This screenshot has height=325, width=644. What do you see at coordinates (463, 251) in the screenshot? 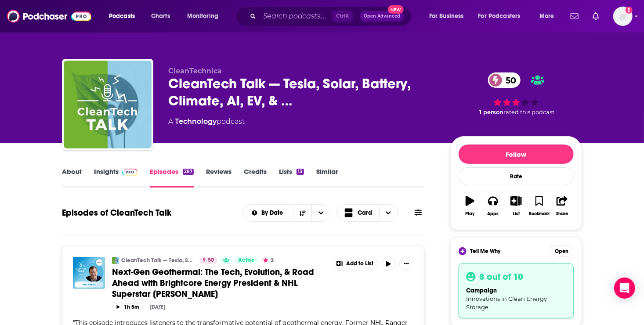
I see `img: tell me why sparkle` at bounding box center [463, 251].